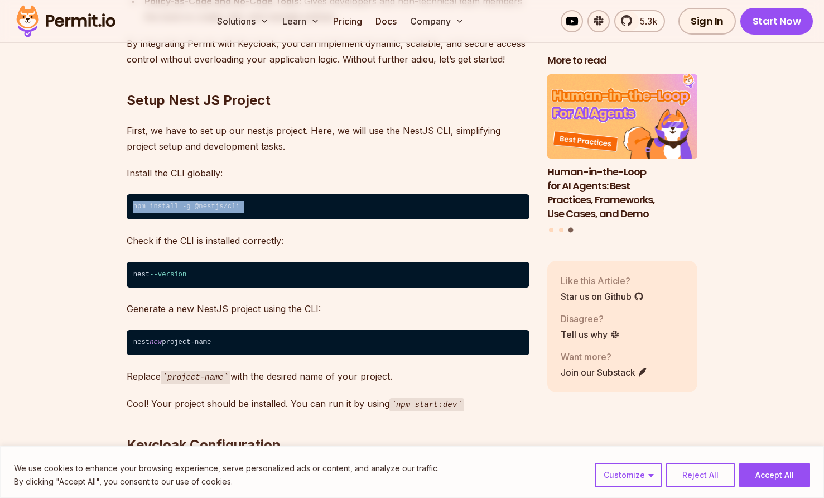 The width and height of the screenshot is (824, 498). I want to click on span: --version, so click(168, 275).